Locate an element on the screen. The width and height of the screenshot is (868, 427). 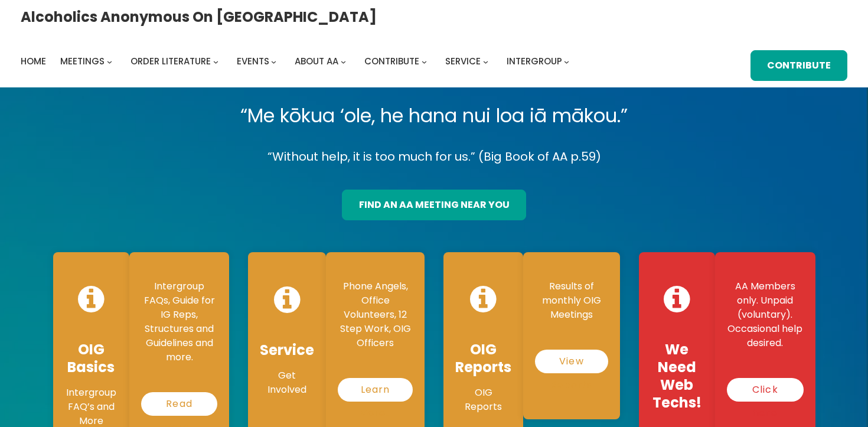
button: Intergroup submenu is located at coordinates (567, 61).